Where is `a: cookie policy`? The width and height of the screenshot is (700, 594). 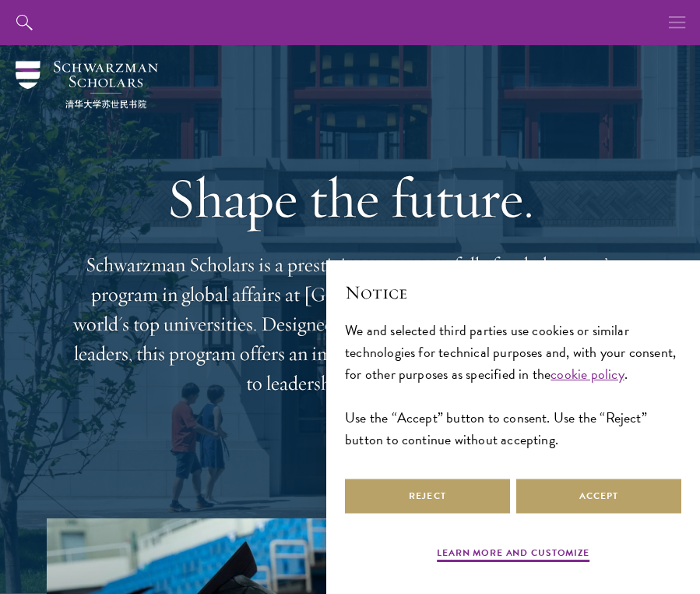 a: cookie policy is located at coordinates (587, 373).